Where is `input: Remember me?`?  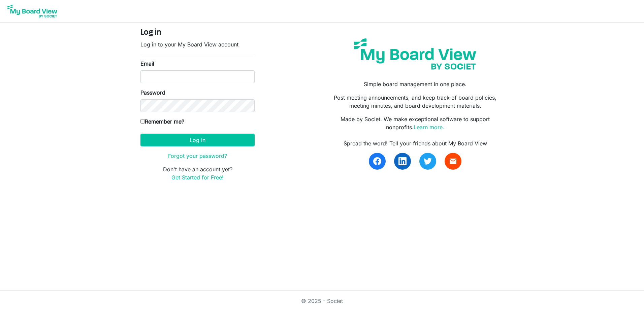 input: Remember me? is located at coordinates (142, 121).